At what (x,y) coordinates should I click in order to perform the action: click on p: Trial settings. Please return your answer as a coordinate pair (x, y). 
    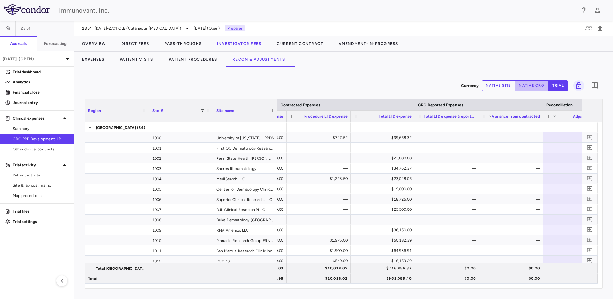
    Looking at the image, I should click on (41, 221).